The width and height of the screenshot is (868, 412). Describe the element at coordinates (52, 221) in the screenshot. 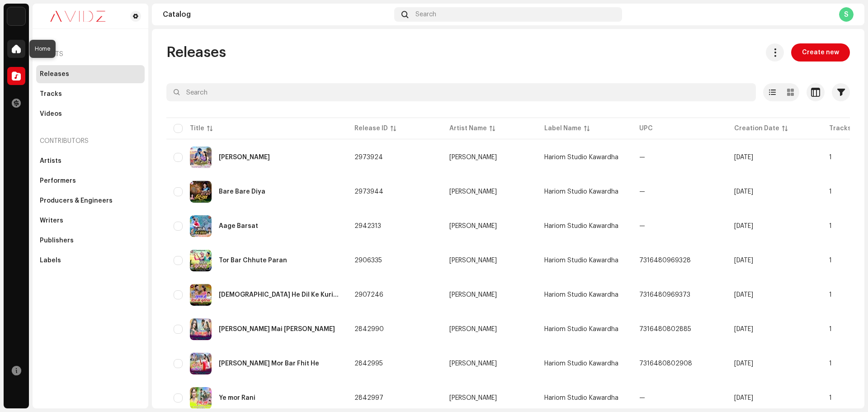

I see `div: Writers` at that location.